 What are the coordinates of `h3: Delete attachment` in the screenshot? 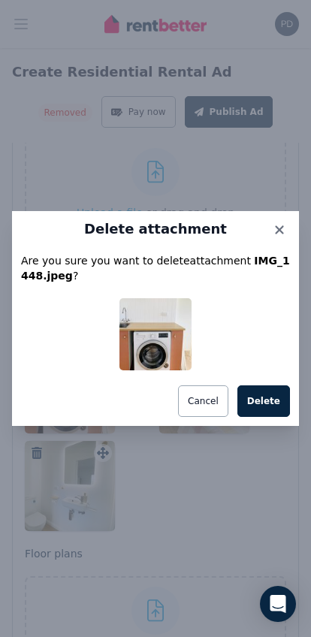 It's located at (156, 229).